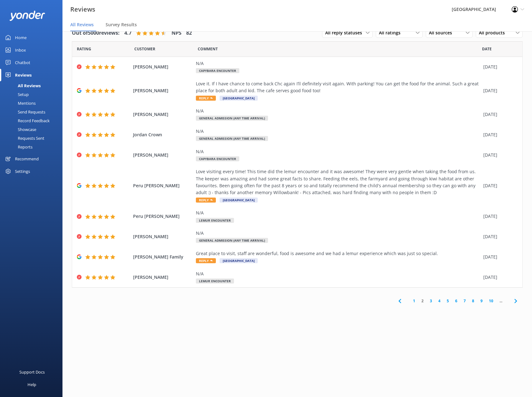 Image resolution: width=532 pixels, height=397 pixels. Describe the element at coordinates (456, 301) in the screenshot. I see `a: 6` at that location.